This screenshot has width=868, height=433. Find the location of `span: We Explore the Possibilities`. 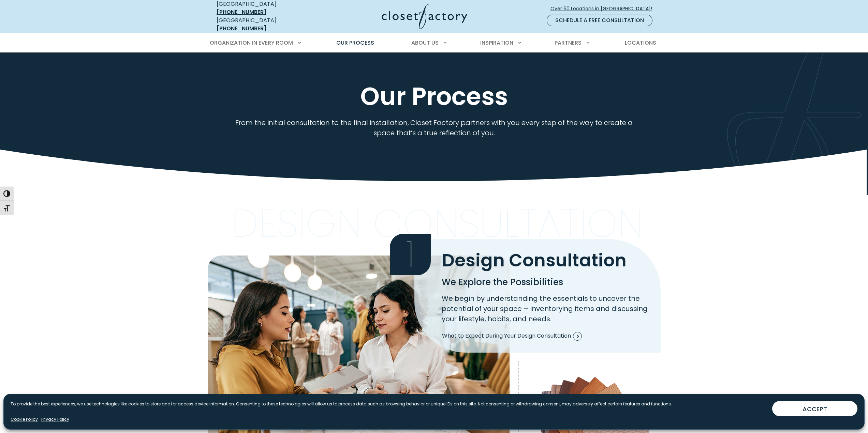

span: We Explore the Possibilities is located at coordinates (503, 282).